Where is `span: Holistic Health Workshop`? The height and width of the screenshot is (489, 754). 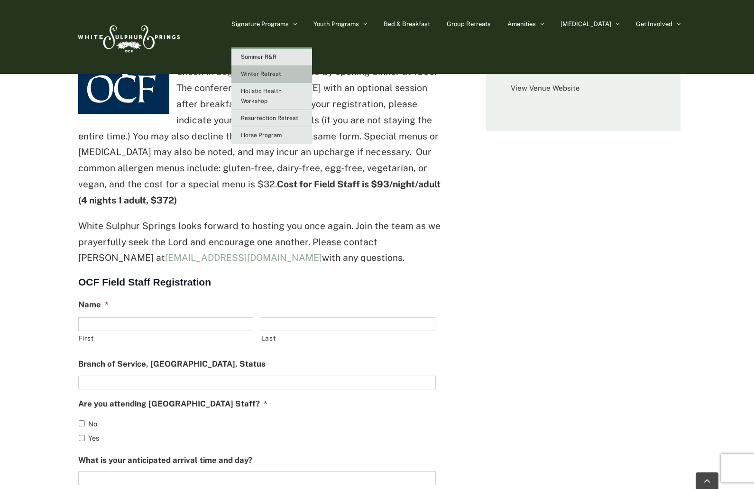
span: Holistic Health Workshop is located at coordinates (261, 96).